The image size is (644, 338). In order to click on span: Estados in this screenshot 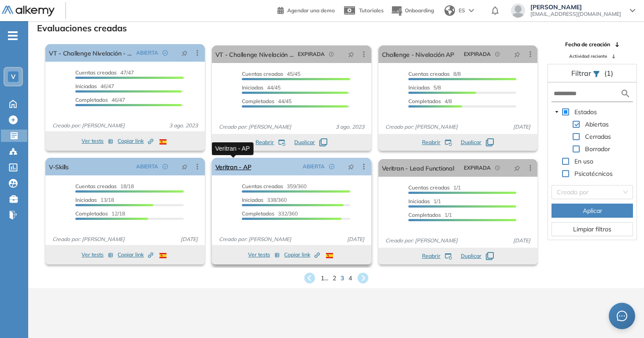, I will do `click(585, 112)`.